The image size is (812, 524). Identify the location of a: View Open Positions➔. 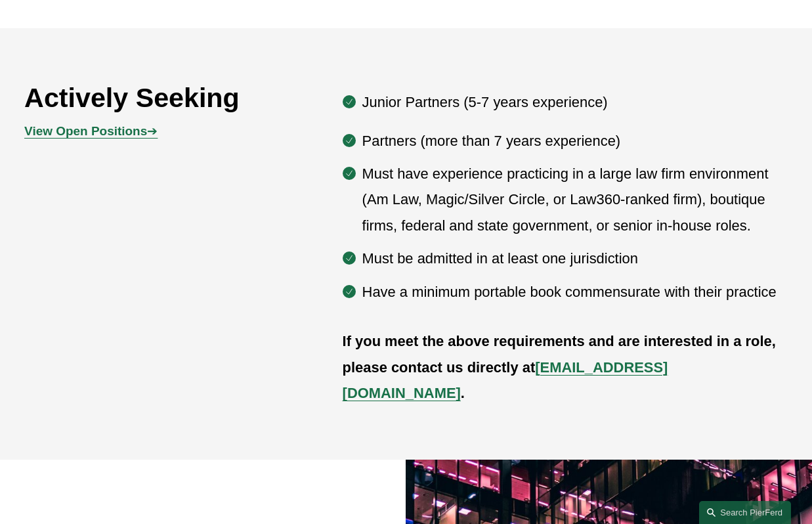
(90, 130).